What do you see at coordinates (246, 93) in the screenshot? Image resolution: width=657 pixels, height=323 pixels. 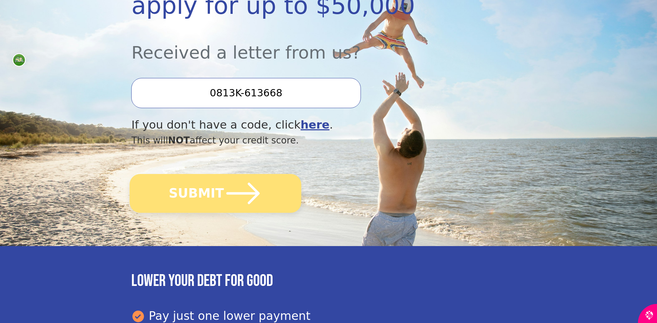 I see `input: Enter your Offer Code:` at bounding box center [246, 93].